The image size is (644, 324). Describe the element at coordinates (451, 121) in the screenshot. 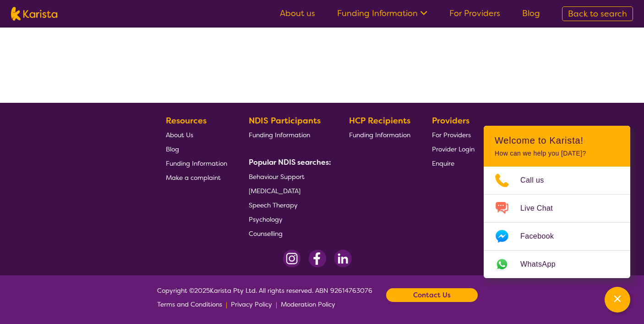

I see `b: Providers` at that location.